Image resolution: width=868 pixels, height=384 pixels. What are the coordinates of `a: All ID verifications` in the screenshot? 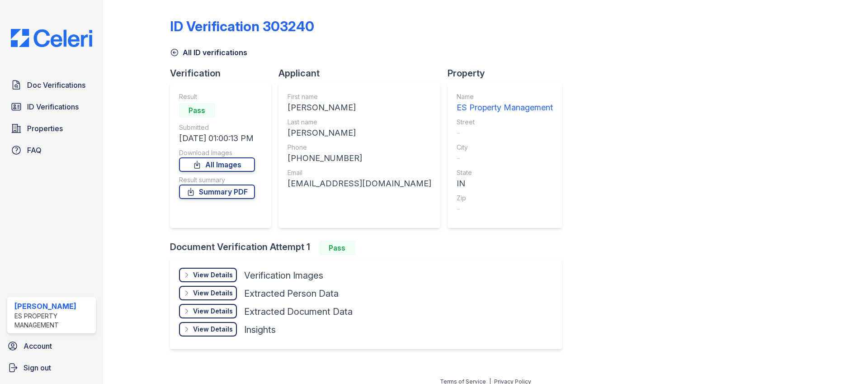 It's located at (208, 52).